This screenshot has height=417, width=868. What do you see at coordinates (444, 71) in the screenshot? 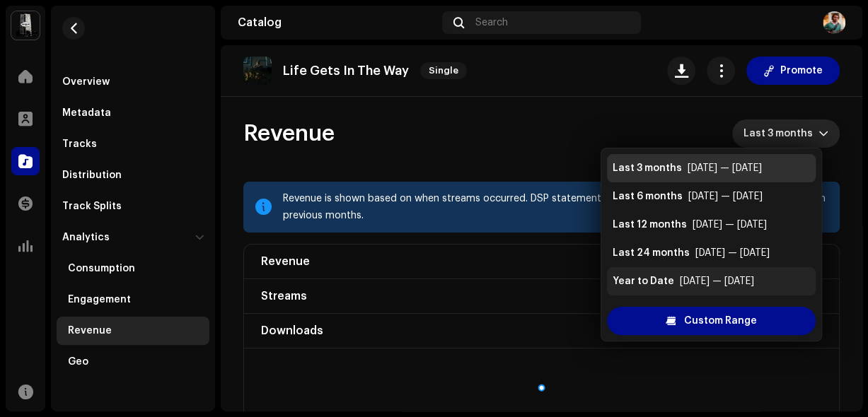
I see `span: Single` at bounding box center [444, 71].